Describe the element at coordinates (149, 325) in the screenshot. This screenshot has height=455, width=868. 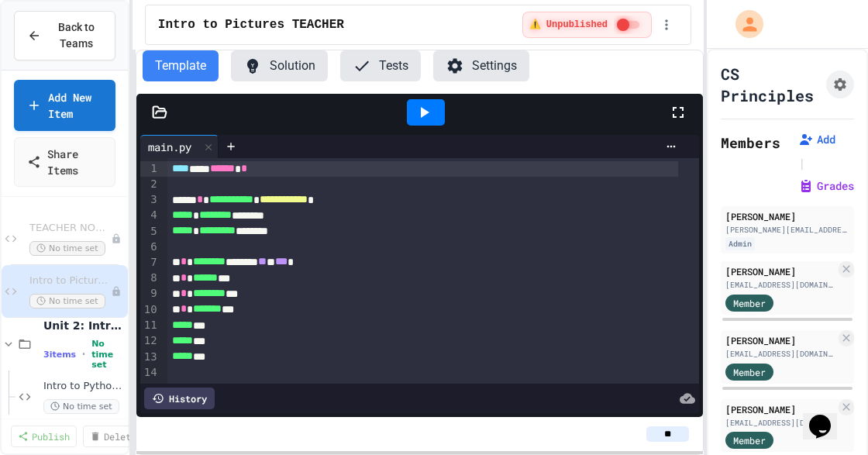
I see `div: 11` at that location.